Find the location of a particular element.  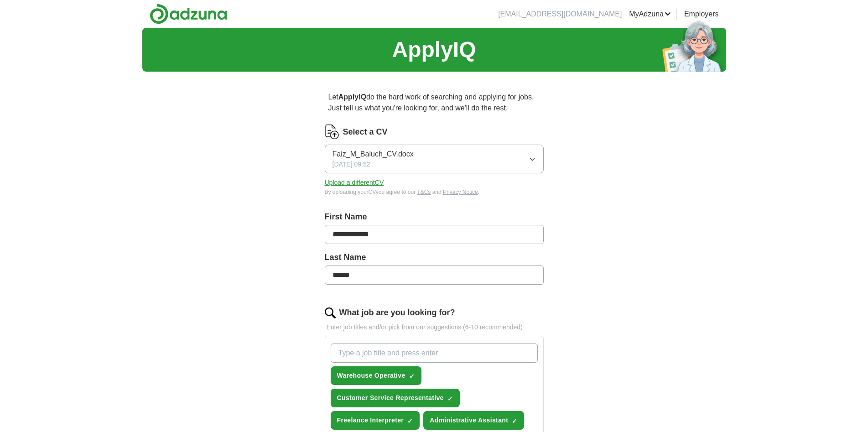

button: Customer Service Representative✓ is located at coordinates (395, 398).